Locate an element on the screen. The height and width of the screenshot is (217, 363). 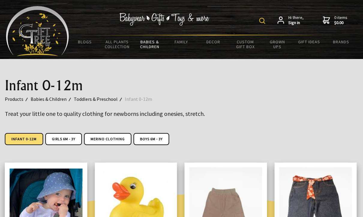
a: BLOGS is located at coordinates (85, 42).